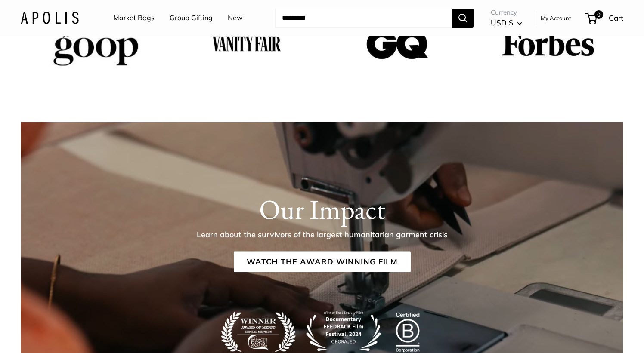  Describe the element at coordinates (50, 18) in the screenshot. I see `img: Apolis` at that location.